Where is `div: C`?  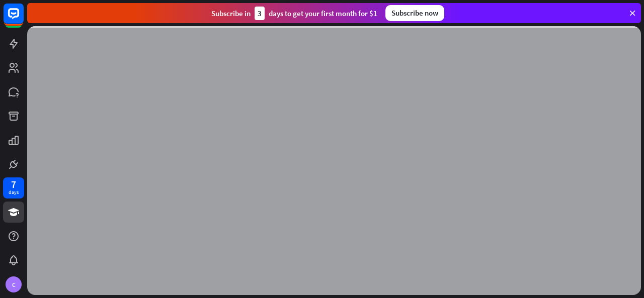 div: C is located at coordinates (14, 284).